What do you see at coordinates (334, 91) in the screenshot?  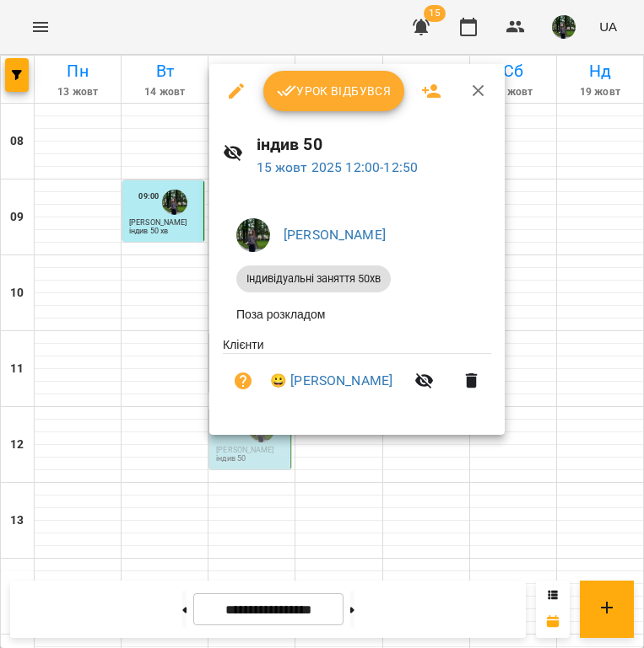 I see `button: Урок відбувся` at bounding box center [334, 91].